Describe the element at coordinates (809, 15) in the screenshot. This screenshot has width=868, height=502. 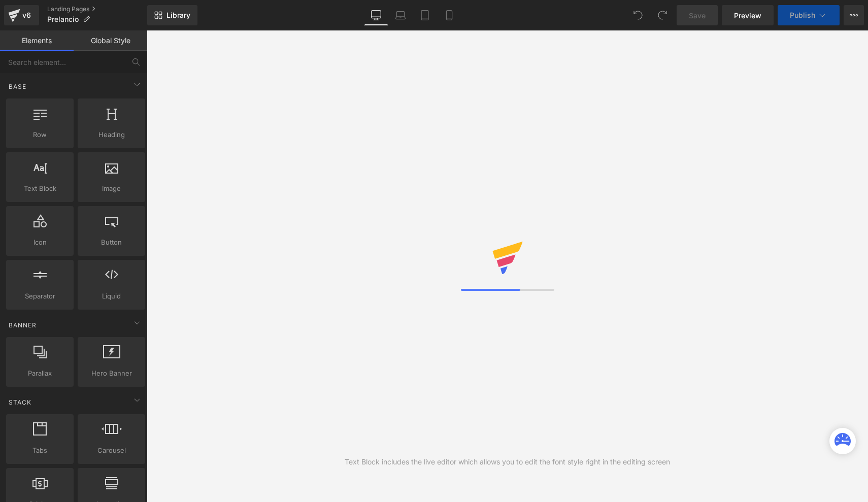
I see `button: Publish` at that location.